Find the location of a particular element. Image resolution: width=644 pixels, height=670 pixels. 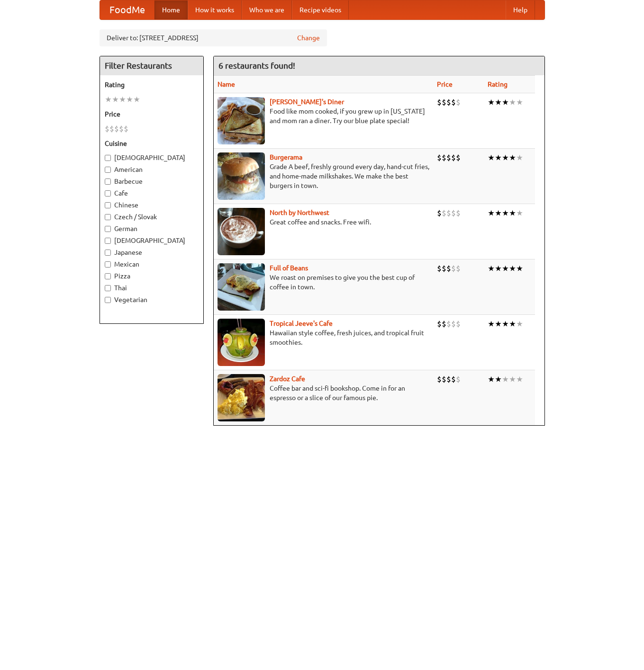

b: North by Northwest is located at coordinates (299, 213).